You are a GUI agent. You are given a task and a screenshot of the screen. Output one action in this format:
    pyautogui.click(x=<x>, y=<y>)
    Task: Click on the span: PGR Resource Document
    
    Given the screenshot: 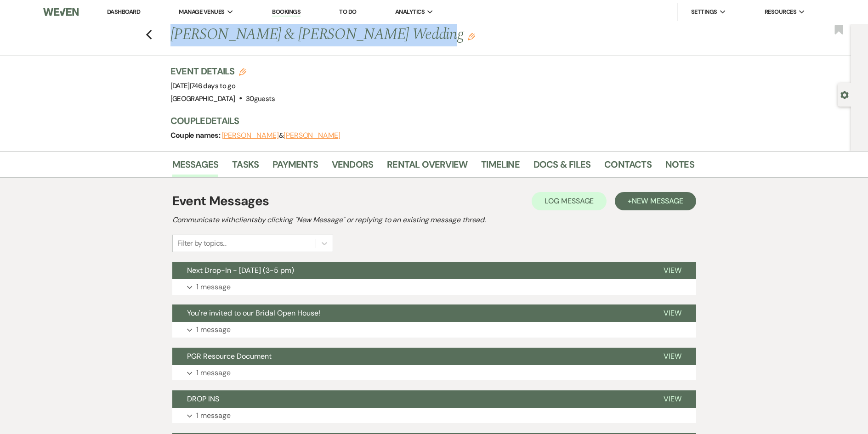 What is the action you would take?
    pyautogui.click(x=229, y=356)
    